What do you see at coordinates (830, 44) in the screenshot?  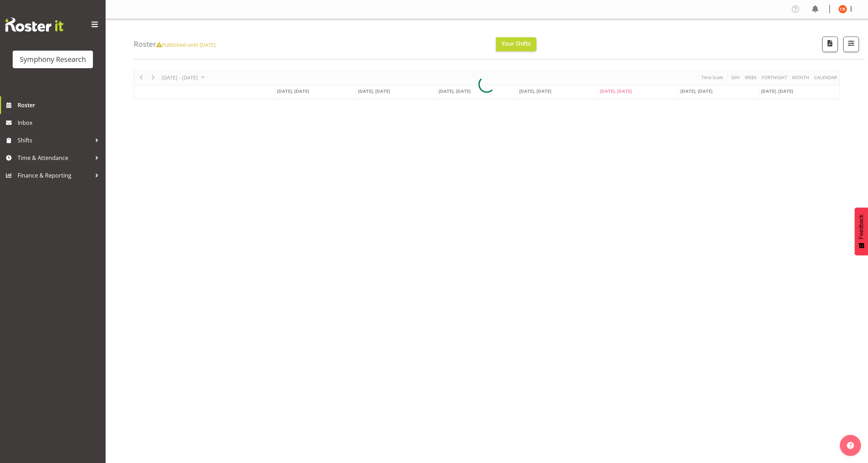 I see `button: Download a PDF of the roster according to the set date range.` at bounding box center [830, 44].